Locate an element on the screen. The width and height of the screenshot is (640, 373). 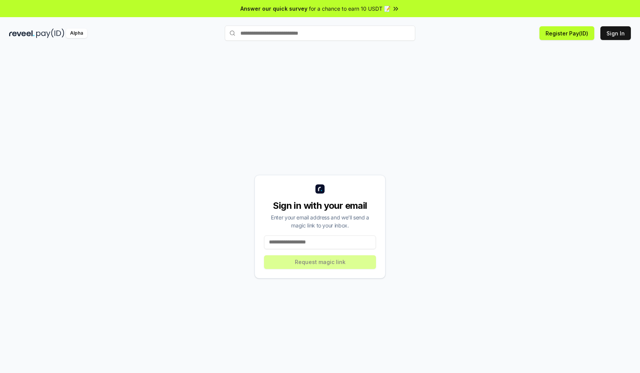
div: Sign in with your email is located at coordinates (320, 206).